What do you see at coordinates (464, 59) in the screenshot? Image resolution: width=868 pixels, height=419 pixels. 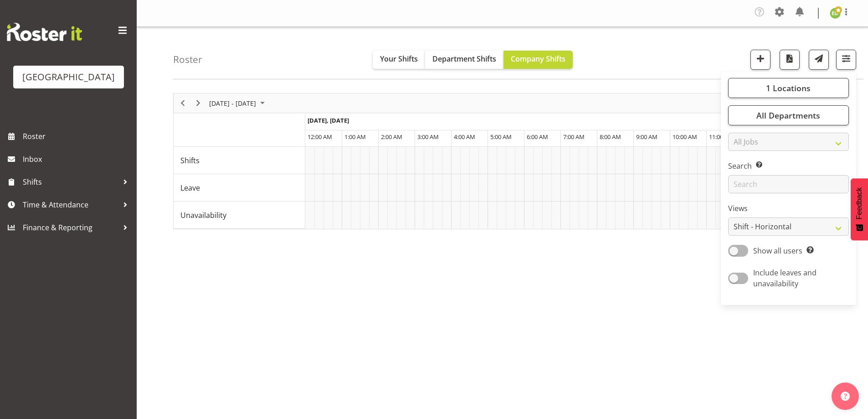 I see `button: Department Shifts` at bounding box center [464, 59].